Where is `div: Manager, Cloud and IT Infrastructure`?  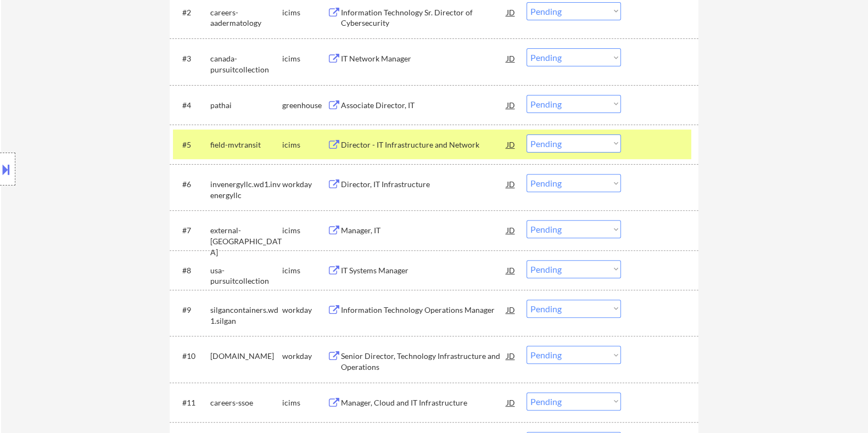 div: Manager, Cloud and IT Infrastructure is located at coordinates (423, 403).